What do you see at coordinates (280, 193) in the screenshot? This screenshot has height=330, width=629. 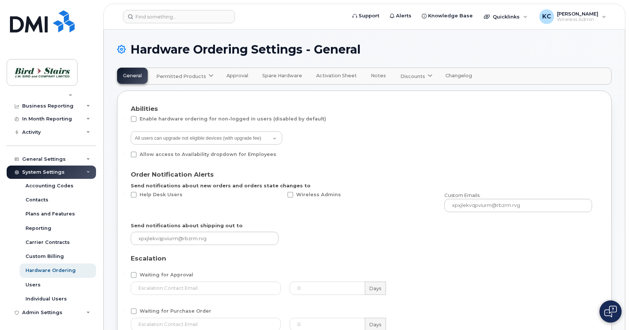 I see `input: Wireless Admins` at bounding box center [280, 193].